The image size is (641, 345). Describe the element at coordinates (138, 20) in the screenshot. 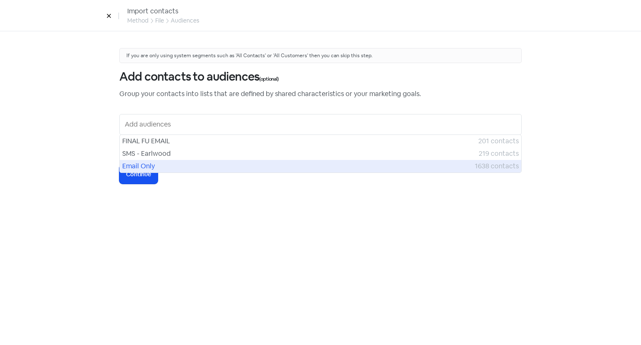

I see `div: Method` at that location.